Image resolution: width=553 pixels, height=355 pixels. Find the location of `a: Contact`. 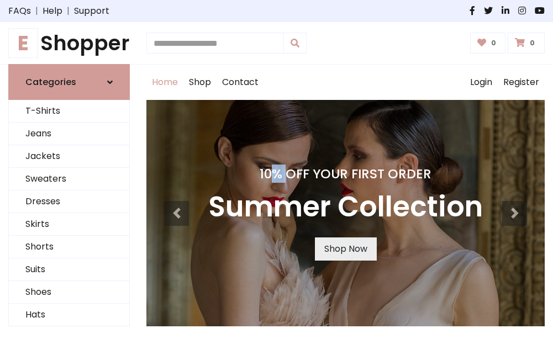

a: Contact is located at coordinates (240, 82).